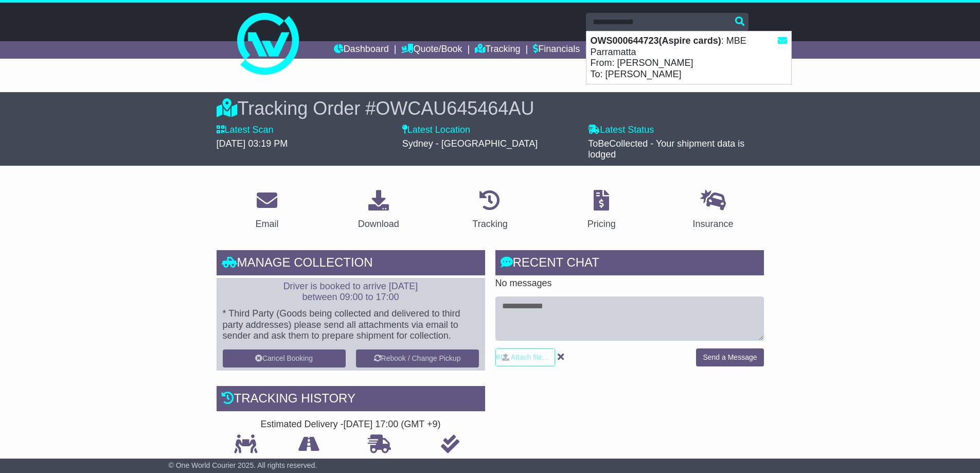 The image size is (980, 473). Describe the element at coordinates (713, 211) in the screenshot. I see `a: Insurance` at that location.